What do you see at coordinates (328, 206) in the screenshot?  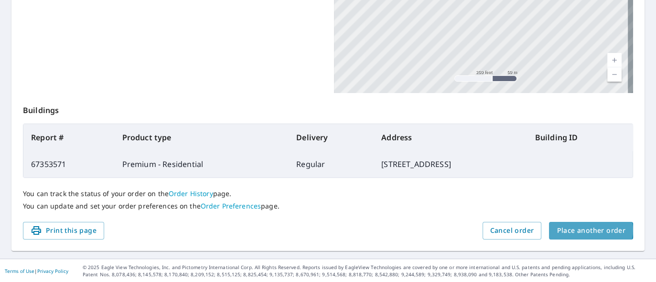 I see `p: You can update and set your order preferences on the page.` at bounding box center [328, 206].